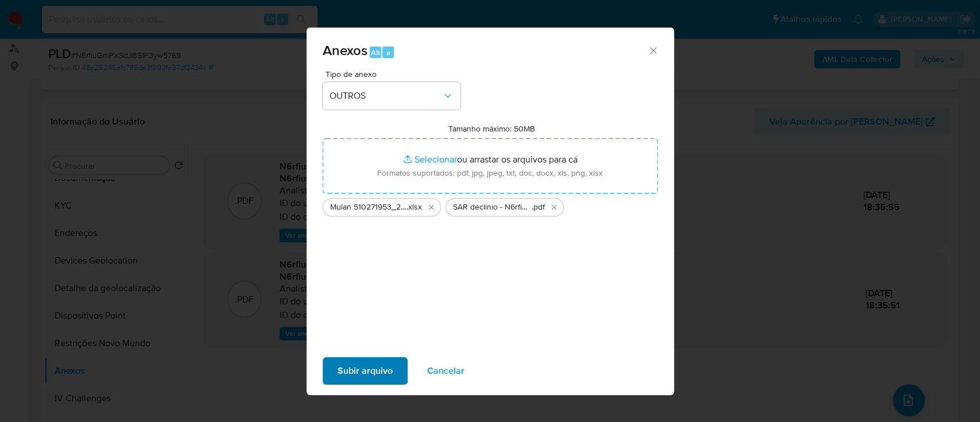  I want to click on span: .pdf, so click(538, 207).